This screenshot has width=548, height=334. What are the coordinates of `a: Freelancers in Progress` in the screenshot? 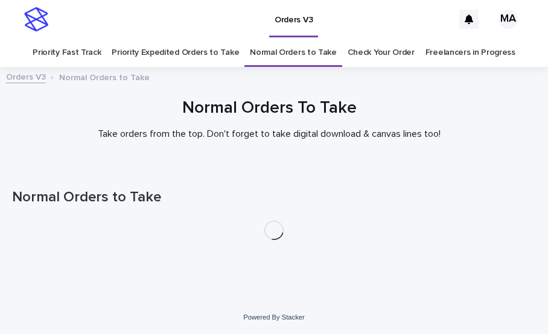 It's located at (470, 52).